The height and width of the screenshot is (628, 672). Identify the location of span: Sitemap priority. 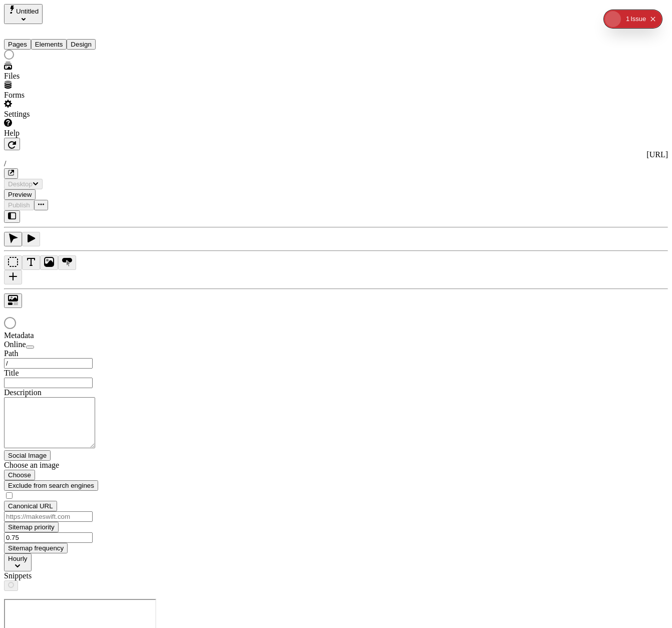
(31, 527).